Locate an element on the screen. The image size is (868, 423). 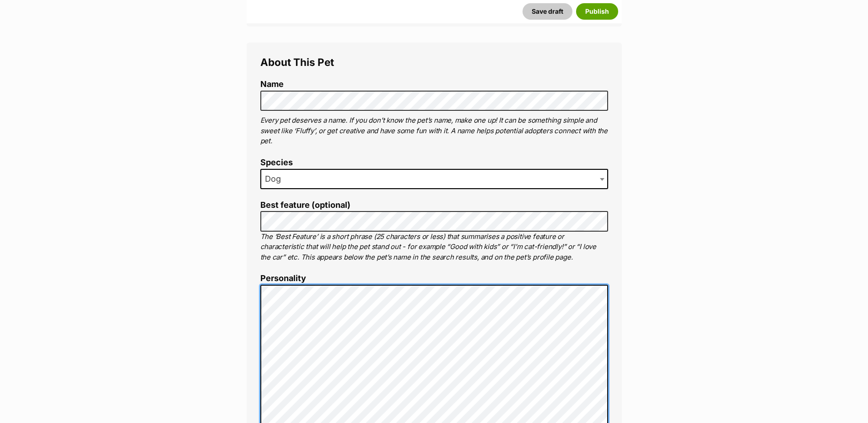
label: Best feature (optional) is located at coordinates (434, 205).